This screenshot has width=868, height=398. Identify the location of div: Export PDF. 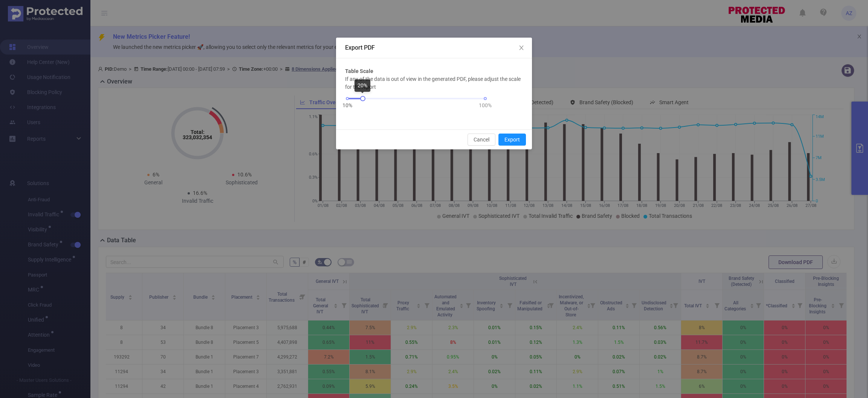
(434, 48).